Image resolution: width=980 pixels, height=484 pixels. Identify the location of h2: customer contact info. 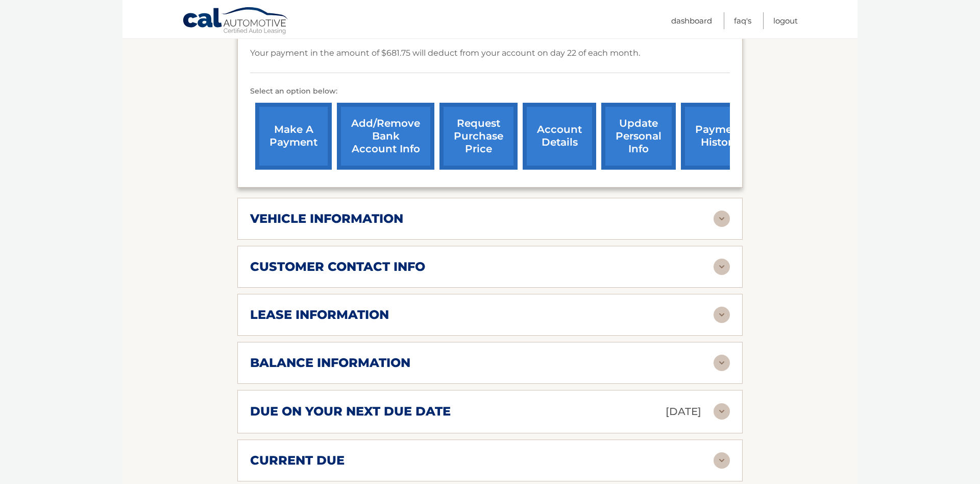
(337, 266).